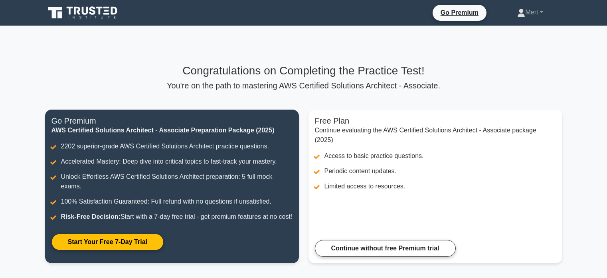  What do you see at coordinates (107, 242) in the screenshot?
I see `a: Start Your Free 7-Day Trial` at bounding box center [107, 242].